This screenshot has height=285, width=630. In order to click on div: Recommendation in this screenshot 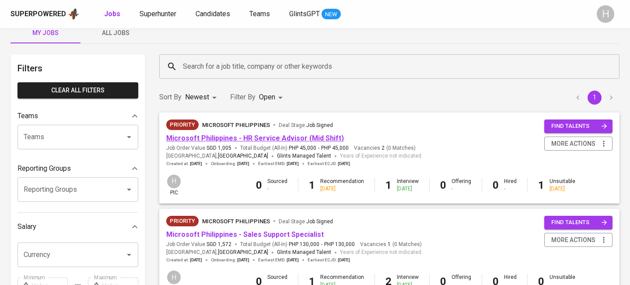, I will do `click(342, 185)`.